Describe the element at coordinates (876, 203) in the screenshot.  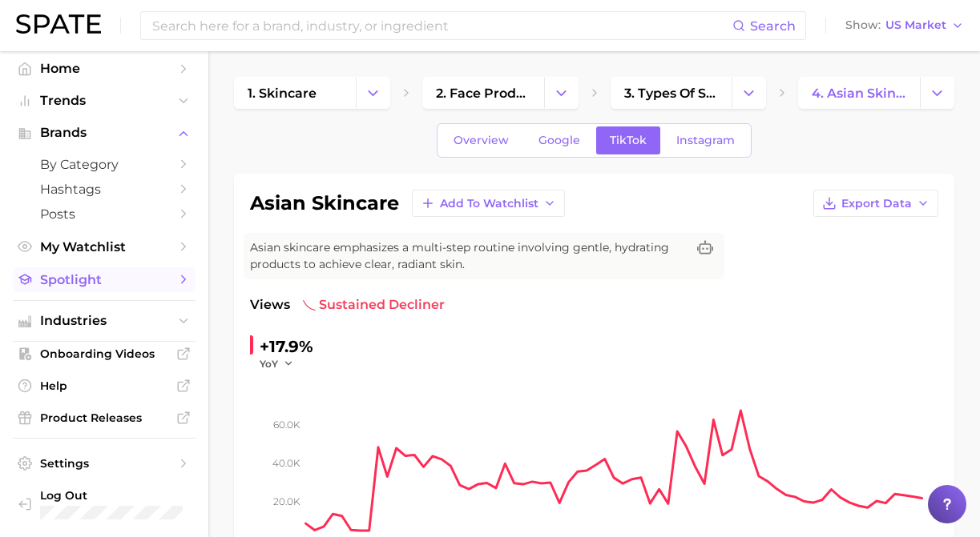
I see `button: Export Data` at that location.